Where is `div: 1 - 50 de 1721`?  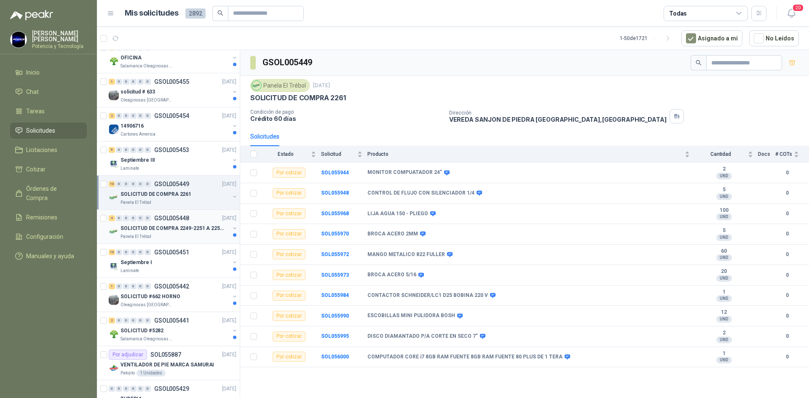 div: 1 - 50 de 1721 is located at coordinates (648, 38).